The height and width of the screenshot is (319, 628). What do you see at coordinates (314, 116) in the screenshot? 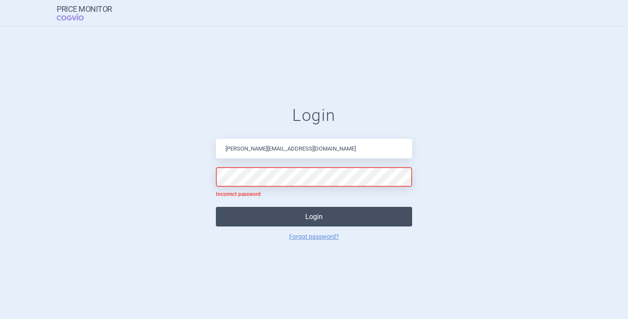
I see `h1: Login` at bounding box center [314, 116].